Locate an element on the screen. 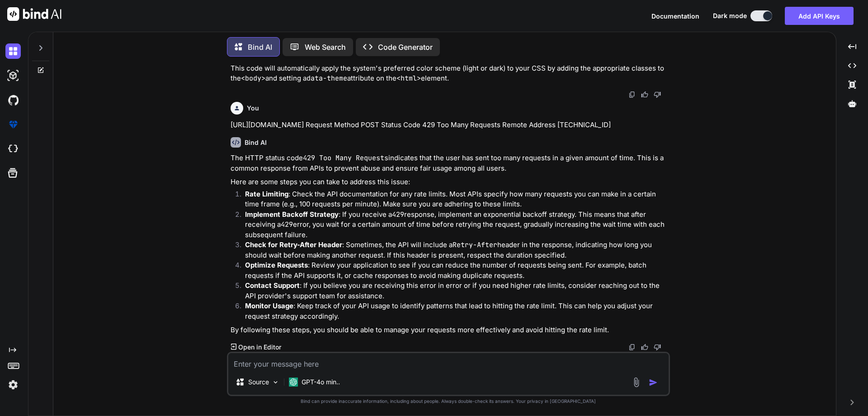 This screenshot has height=416, width=868. p: : Keep track of your API usage to identify patterns that lead to hitting the rate limit. This can... is located at coordinates (457, 311).